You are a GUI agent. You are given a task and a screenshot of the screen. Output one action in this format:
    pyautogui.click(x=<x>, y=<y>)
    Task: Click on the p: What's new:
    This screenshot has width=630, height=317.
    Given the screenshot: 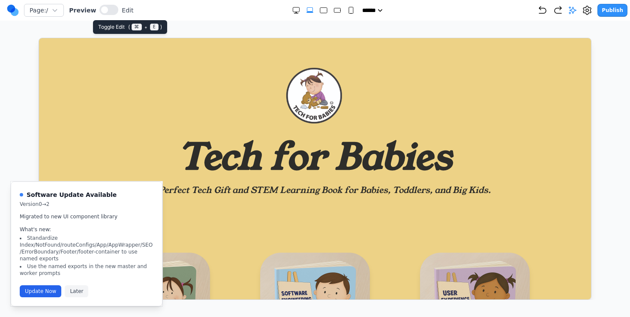 What is the action you would take?
    pyautogui.click(x=87, y=229)
    